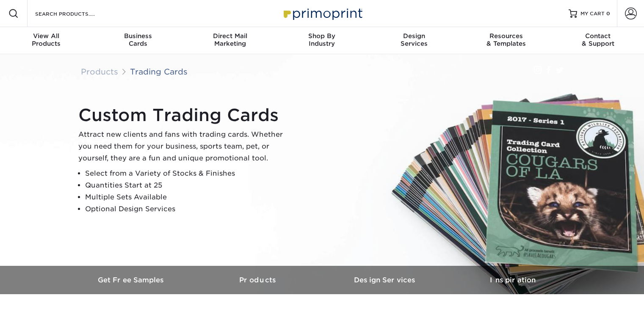 This screenshot has height=309, width=644. Describe the element at coordinates (187, 197) in the screenshot. I see `li: Multiple Sets Available` at that location.